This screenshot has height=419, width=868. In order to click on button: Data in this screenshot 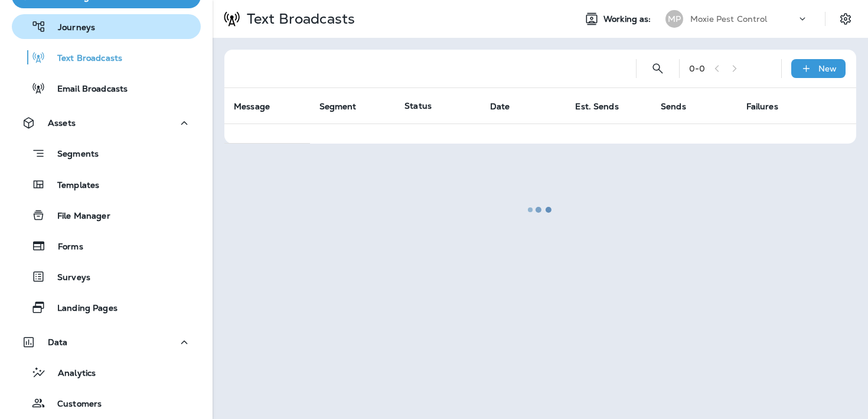, I will do `click(107, 342)`.